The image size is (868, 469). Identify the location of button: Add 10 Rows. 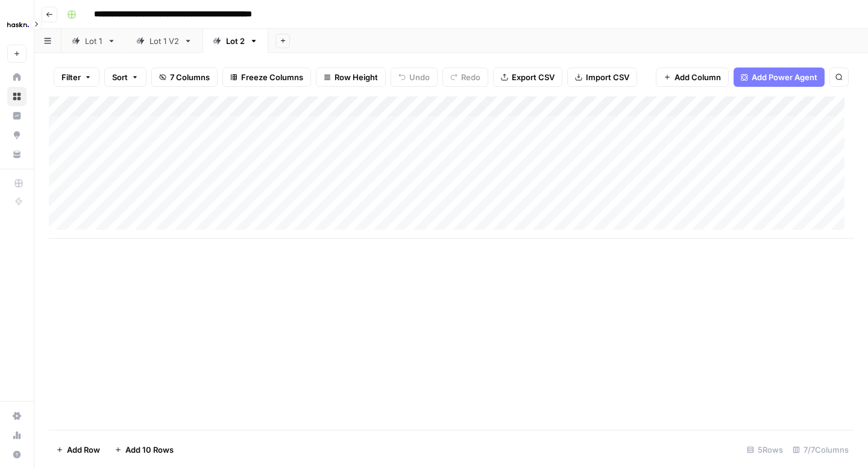
(144, 449).